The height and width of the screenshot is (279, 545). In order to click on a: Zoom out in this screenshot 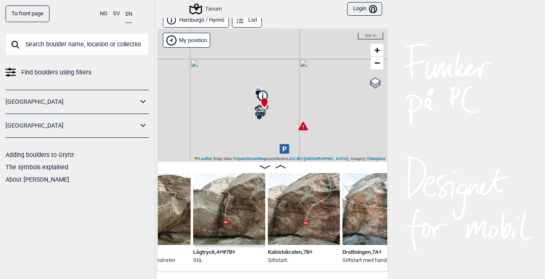, I will do `click(377, 63)`.